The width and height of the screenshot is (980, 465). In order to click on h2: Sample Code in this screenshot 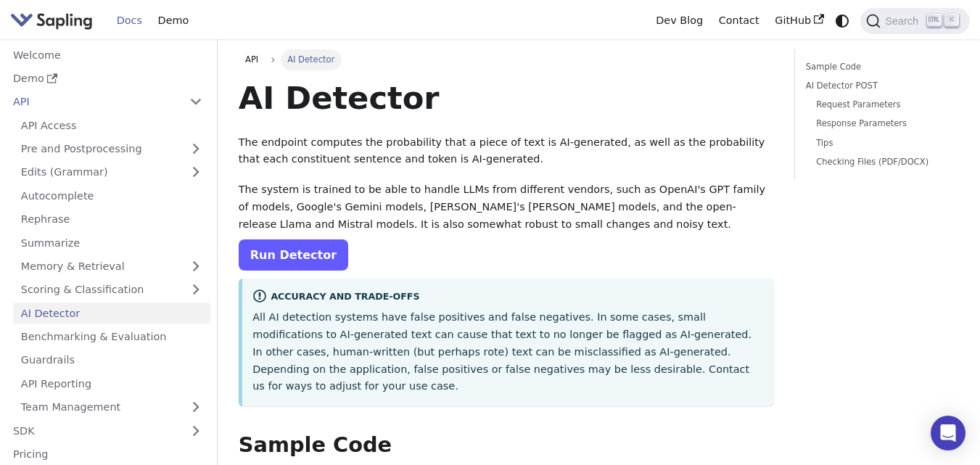, I will do `click(506, 445)`.